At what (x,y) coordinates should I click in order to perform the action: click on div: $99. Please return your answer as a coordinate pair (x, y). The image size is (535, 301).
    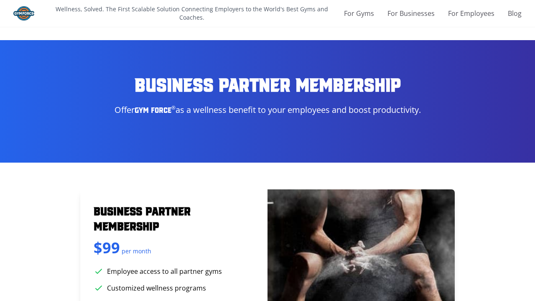
    Looking at the image, I should click on (174, 248).